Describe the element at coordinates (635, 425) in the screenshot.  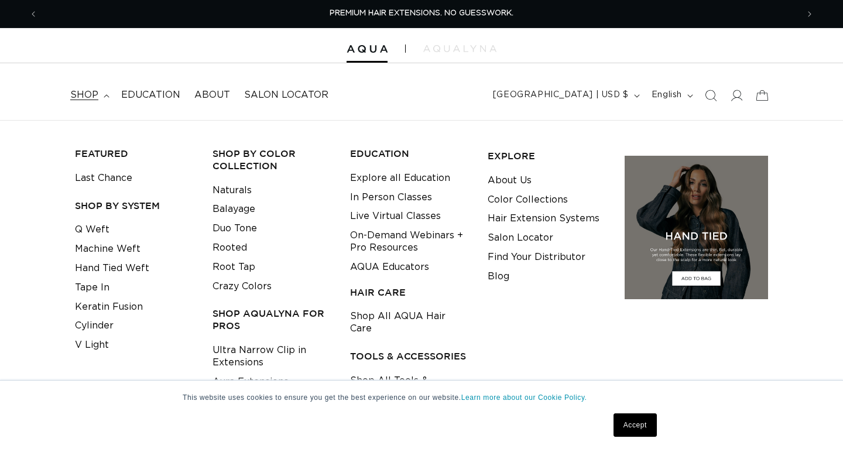
I see `a: Accept` at that location.